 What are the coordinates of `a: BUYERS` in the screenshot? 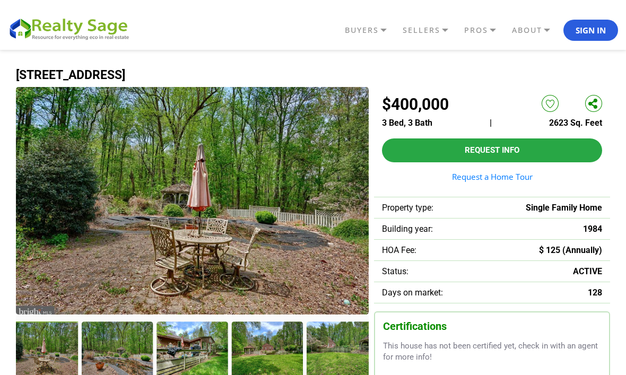 It's located at (371, 30).